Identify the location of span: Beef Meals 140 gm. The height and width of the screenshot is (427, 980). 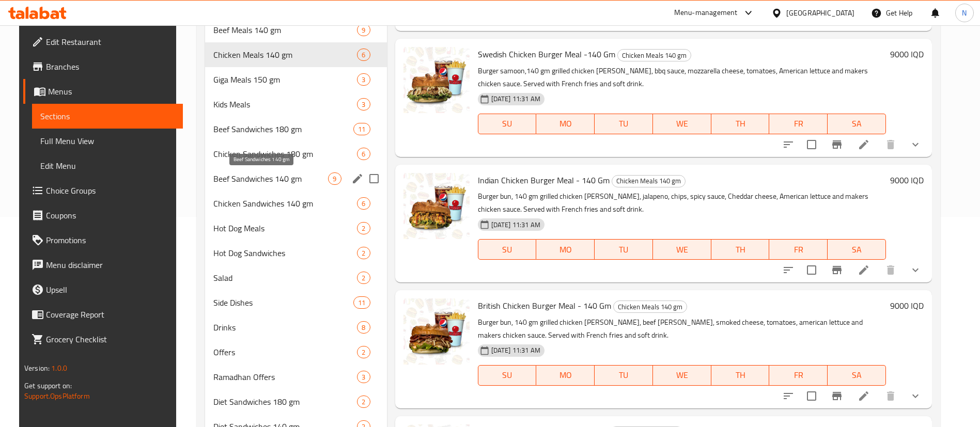
(285, 30).